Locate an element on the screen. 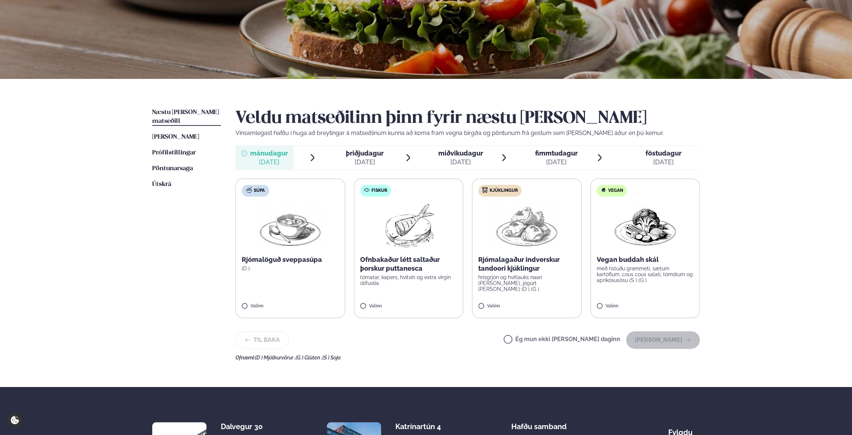 The width and height of the screenshot is (852, 435). p: tómatar, kapers, hvítvín og extra virgin ólífuolía is located at coordinates (408, 280).